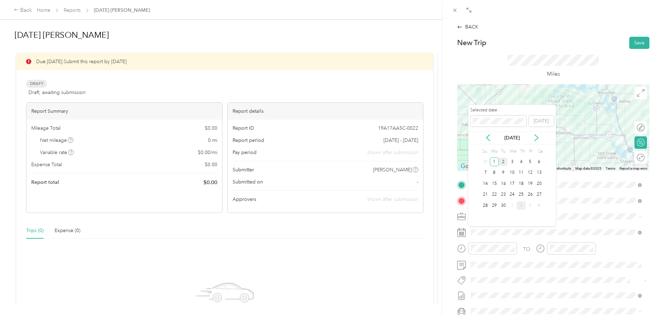 This screenshot has width=664, height=316. Describe the element at coordinates (588, 168) in the screenshot. I see `span: Map data ©2025` at that location.